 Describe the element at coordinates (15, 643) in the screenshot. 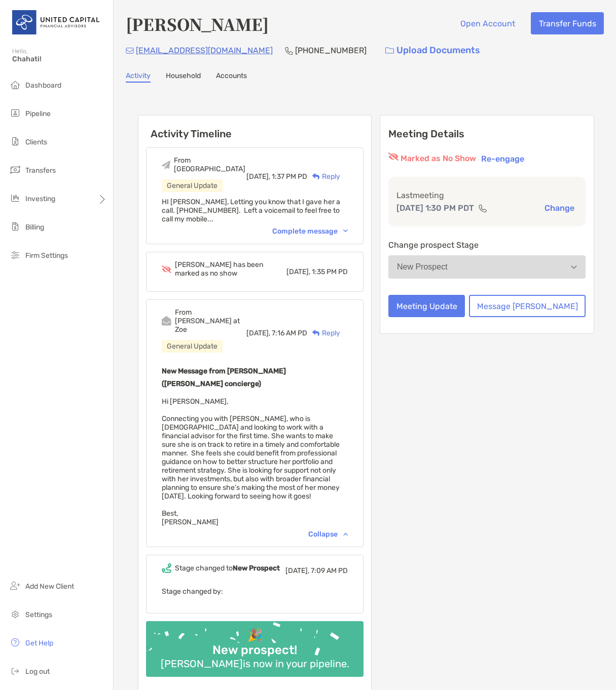

I see `img: get-help icon` at that location.